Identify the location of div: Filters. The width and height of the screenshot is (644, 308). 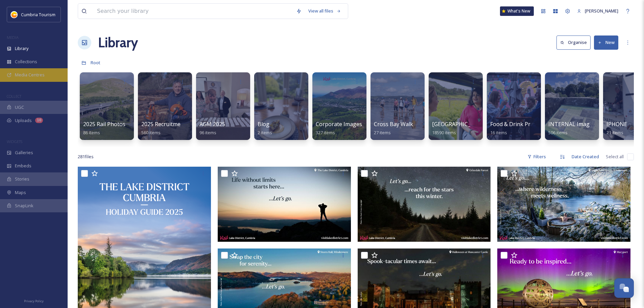
(537, 156).